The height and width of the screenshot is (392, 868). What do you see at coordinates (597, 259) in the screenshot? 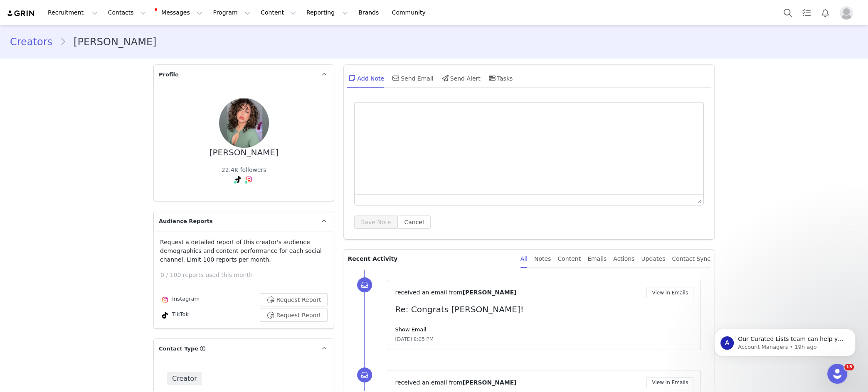
I see `div: Emails` at bounding box center [597, 259].